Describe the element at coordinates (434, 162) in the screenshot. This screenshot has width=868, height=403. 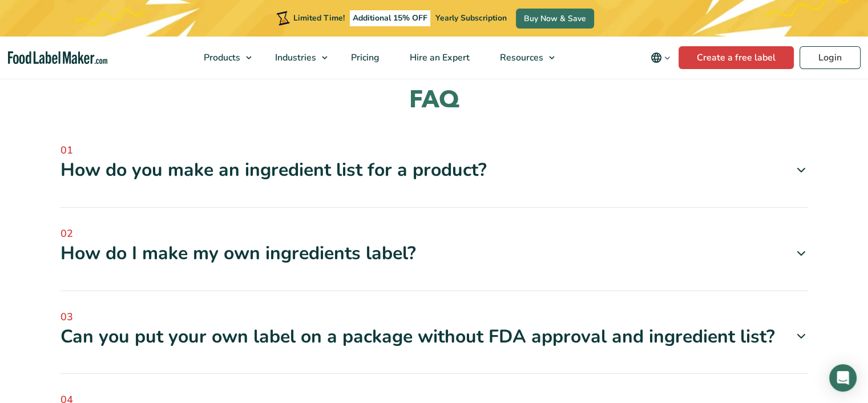
I see `a: 01 How do you make an ingredient list for a product?` at that location.